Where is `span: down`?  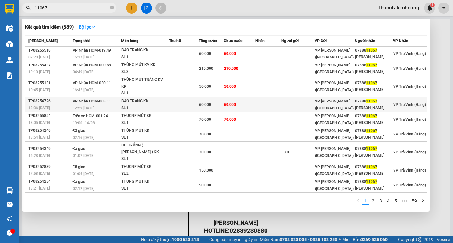 span: down is located at coordinates (93, 27).